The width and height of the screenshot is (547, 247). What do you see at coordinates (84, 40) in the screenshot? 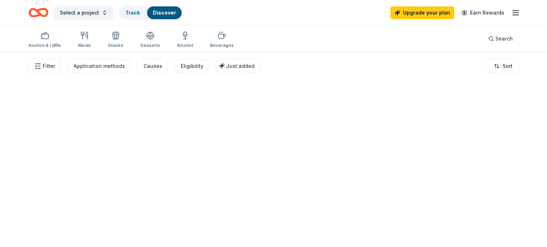
I see `button: Meals` at bounding box center [84, 40].